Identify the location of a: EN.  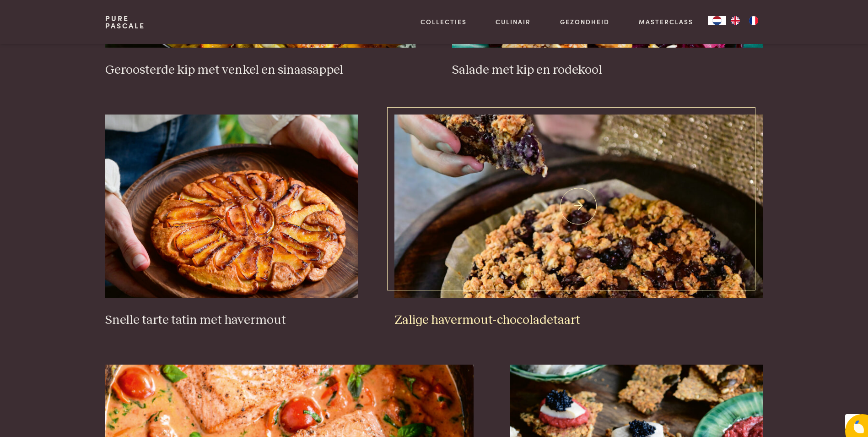
(736, 20).